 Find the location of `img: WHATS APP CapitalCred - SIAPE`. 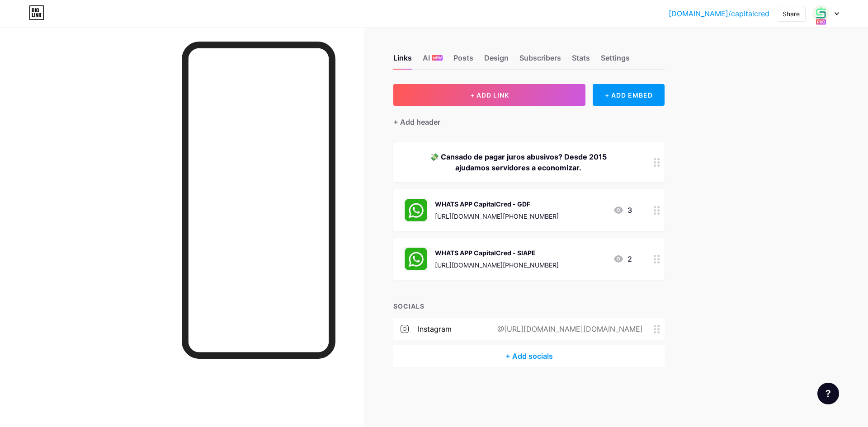

img: WHATS APP CapitalCred - SIAPE is located at coordinates (416, 259).